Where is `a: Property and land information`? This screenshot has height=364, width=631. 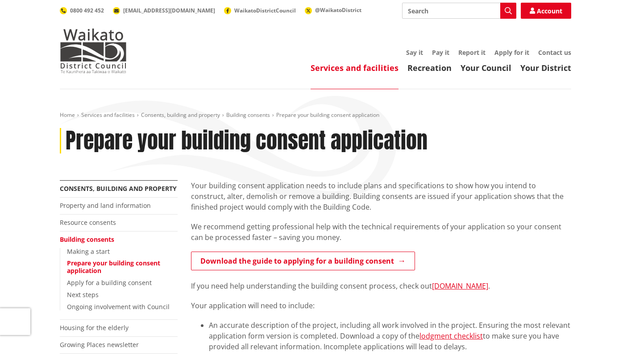
a: Property and land information is located at coordinates (105, 205).